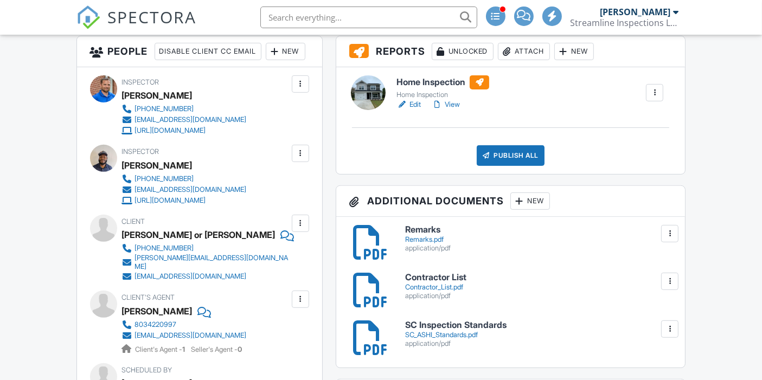  I want to click on img: The Best Home Inspection Software - Spectora, so click(88, 17).